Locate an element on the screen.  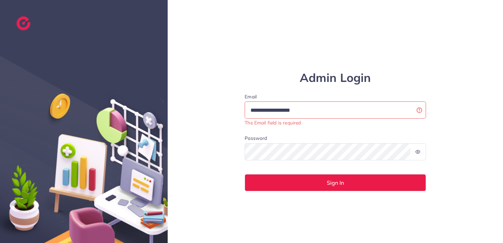
button: Sign In is located at coordinates (335, 182).